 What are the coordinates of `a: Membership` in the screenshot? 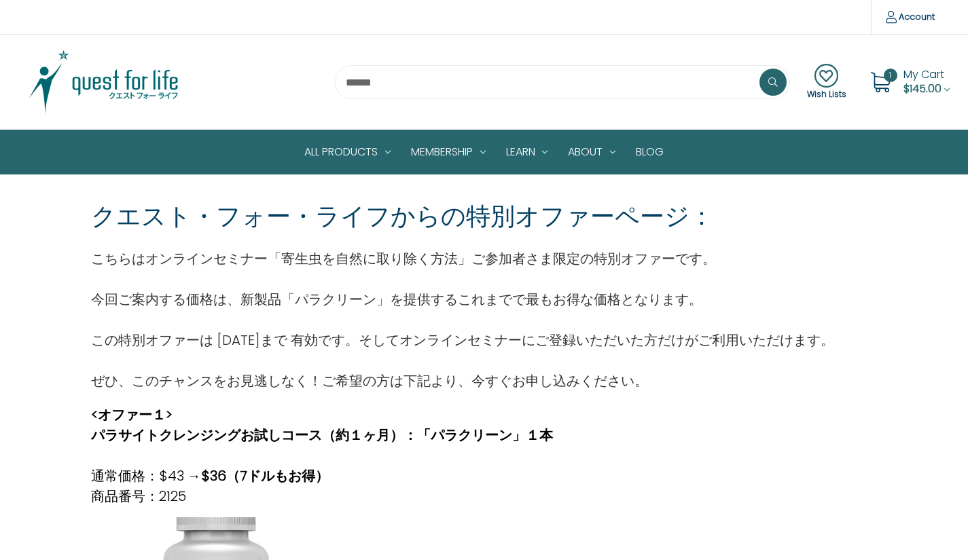 It's located at (448, 152).